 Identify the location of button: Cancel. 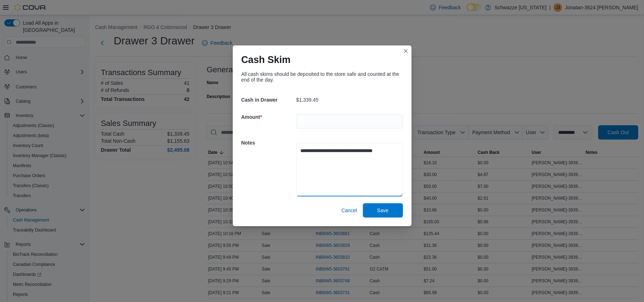
(350, 211).